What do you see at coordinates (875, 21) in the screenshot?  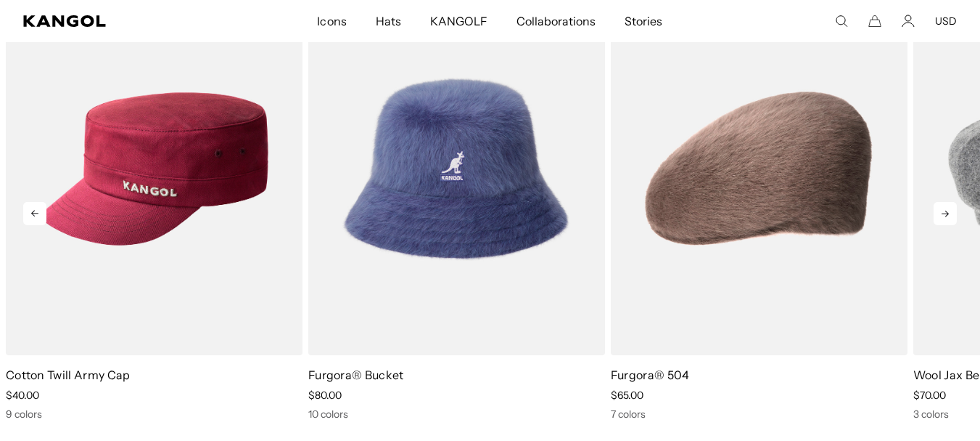 I see `button: Cart` at bounding box center [875, 21].